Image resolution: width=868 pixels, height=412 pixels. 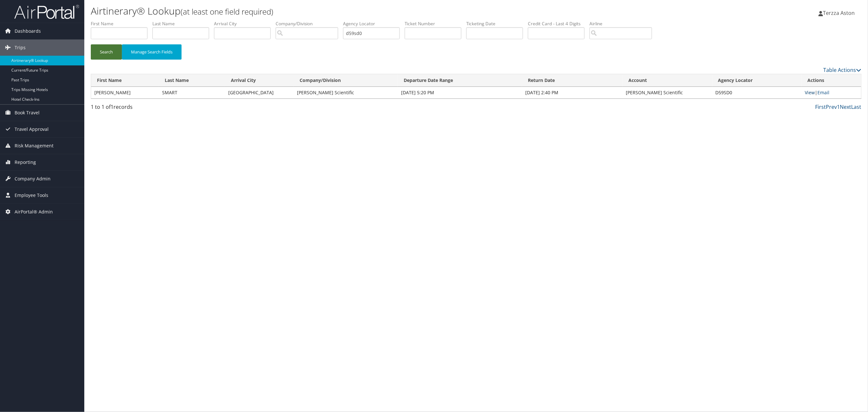 I want to click on th: Account: activate to sort column ascending, so click(x=668, y=80).